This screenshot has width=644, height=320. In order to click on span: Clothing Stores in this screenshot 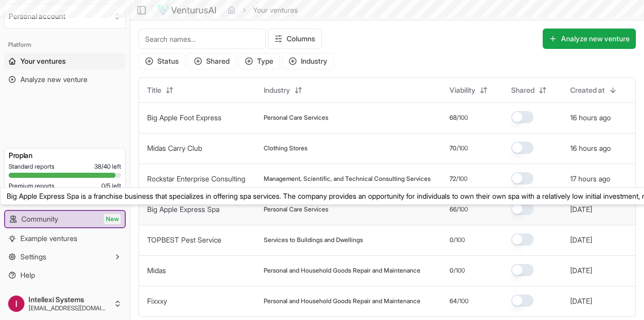, I will do `click(286, 149)`.